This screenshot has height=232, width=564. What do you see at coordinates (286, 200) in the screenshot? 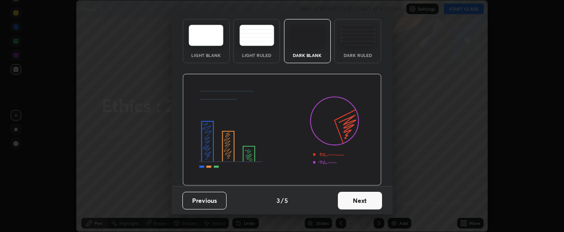
I see `h4: 5` at bounding box center [286, 200].